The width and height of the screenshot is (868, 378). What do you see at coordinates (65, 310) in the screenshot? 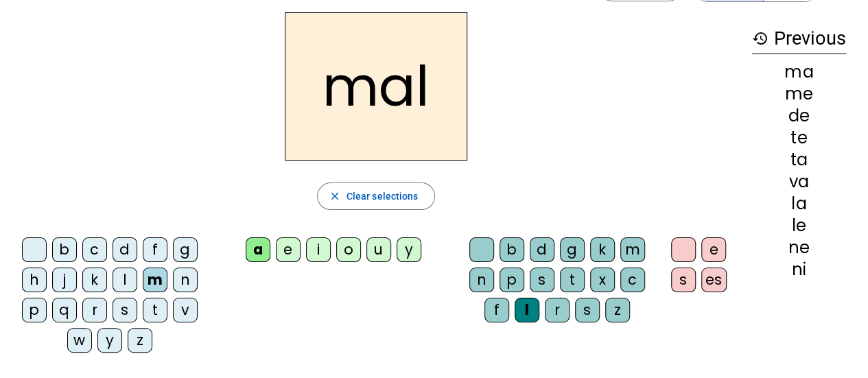
I see `div: q` at bounding box center [65, 310].